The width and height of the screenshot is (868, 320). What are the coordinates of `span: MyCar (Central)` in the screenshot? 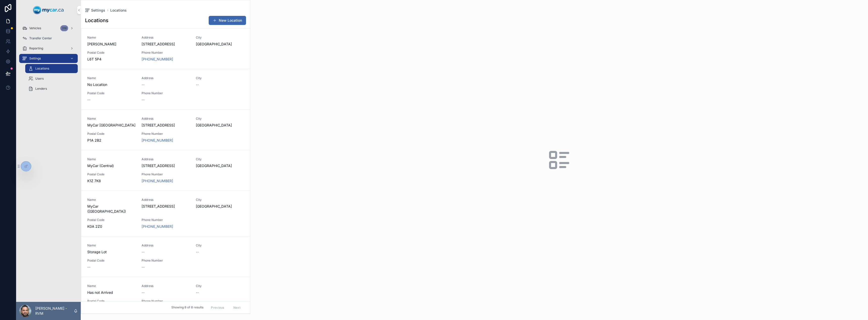 It's located at (111, 166).